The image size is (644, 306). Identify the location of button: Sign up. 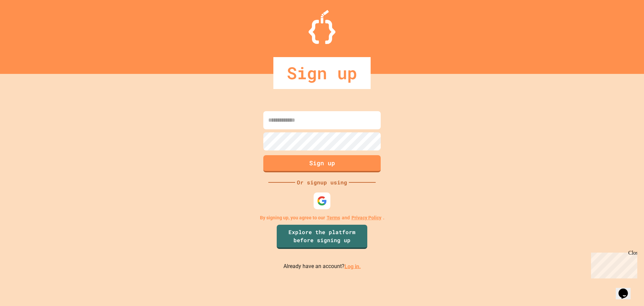
(322, 164).